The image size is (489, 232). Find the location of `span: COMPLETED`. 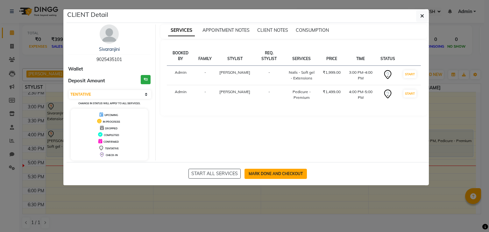

span: COMPLETED is located at coordinates (111, 135).